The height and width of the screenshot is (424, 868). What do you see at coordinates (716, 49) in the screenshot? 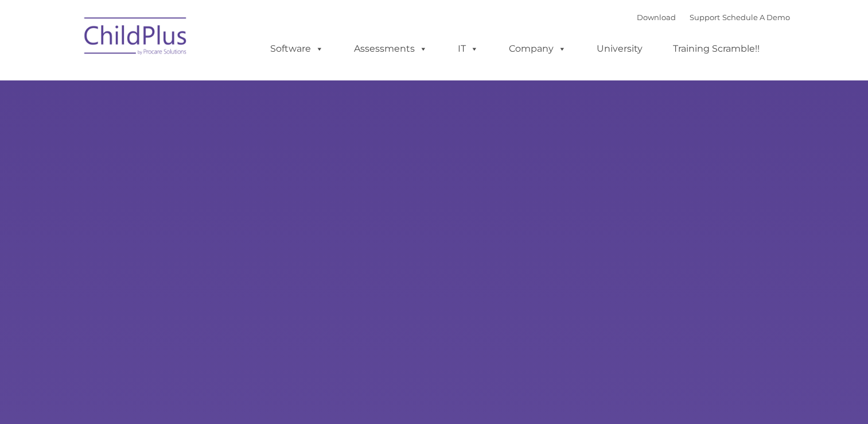
I see `a: Training Scramble!!` at bounding box center [716, 49].